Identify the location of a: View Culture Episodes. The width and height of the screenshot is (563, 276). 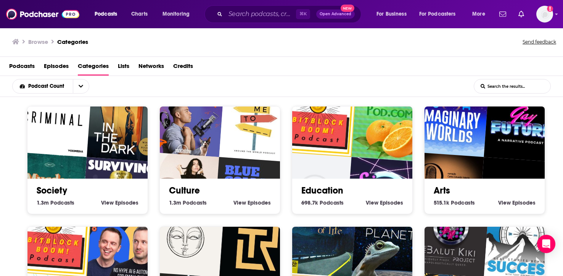
(252, 202).